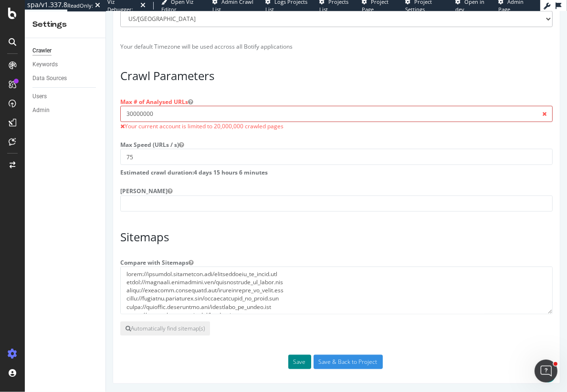 This screenshot has width=567, height=392. I want to click on span: Your current account is limited to 20,000,000 crawled pages, so click(98, 114).